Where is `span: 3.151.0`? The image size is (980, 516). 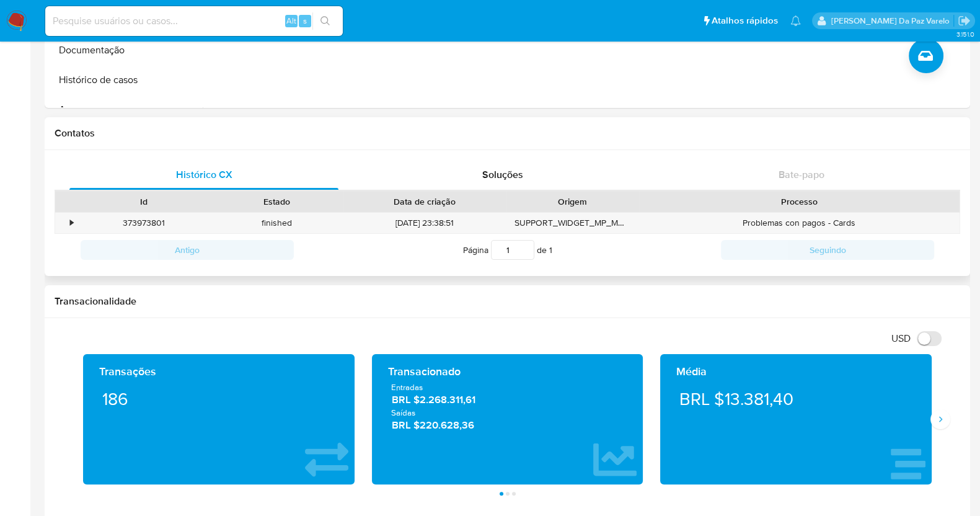
span: 3.151.0 is located at coordinates (965, 34).